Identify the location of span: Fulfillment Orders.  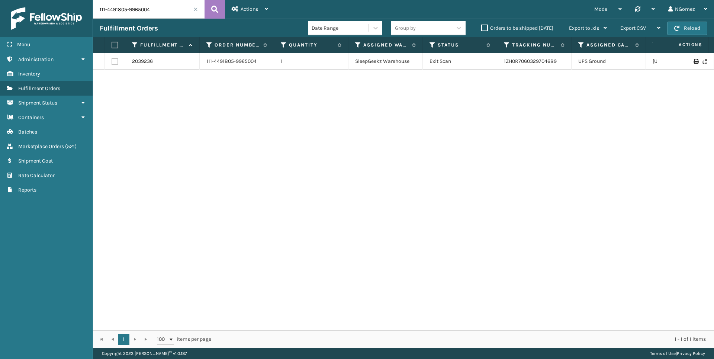
(39, 88).